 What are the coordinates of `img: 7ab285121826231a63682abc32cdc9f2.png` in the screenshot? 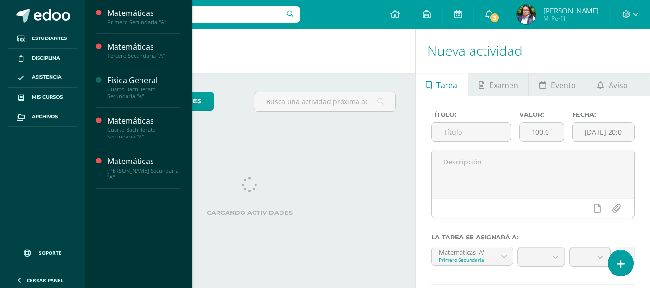 It's located at (527, 14).